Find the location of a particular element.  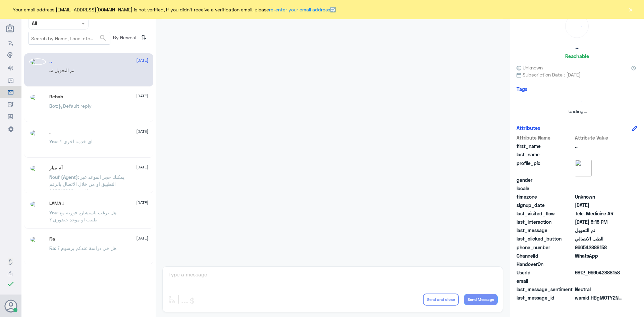

i: check is located at coordinates (11, 284).